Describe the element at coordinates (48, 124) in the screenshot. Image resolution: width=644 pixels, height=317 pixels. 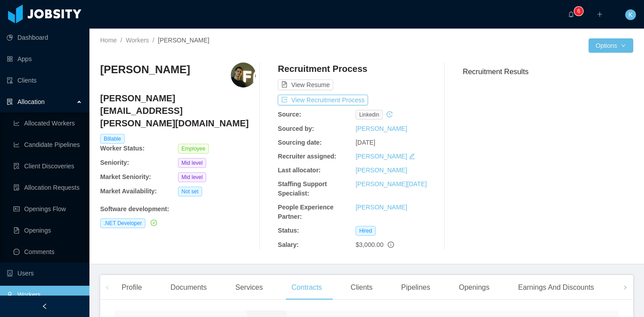
I see `a: icon: line-chartAllocated Workers` at that location.